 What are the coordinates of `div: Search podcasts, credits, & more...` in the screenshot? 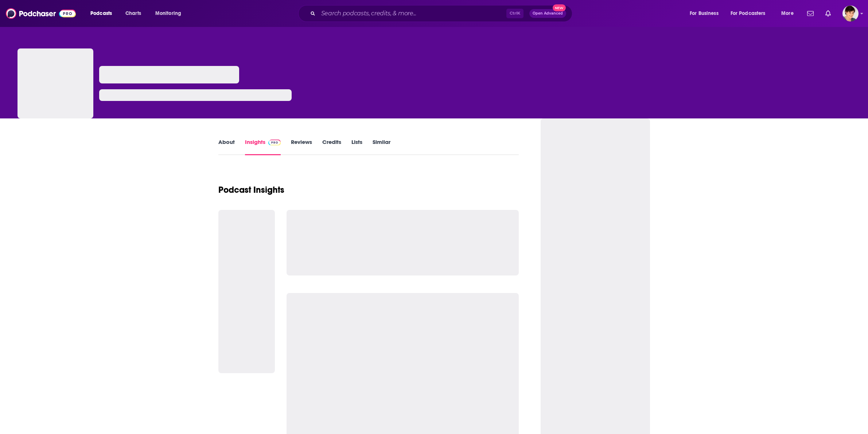 It's located at (442, 14).